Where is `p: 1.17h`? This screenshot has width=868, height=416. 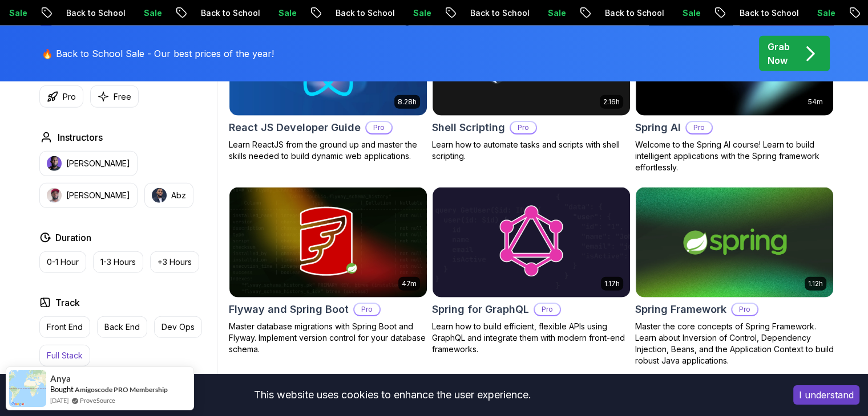 p: 1.17h is located at coordinates (611, 284).